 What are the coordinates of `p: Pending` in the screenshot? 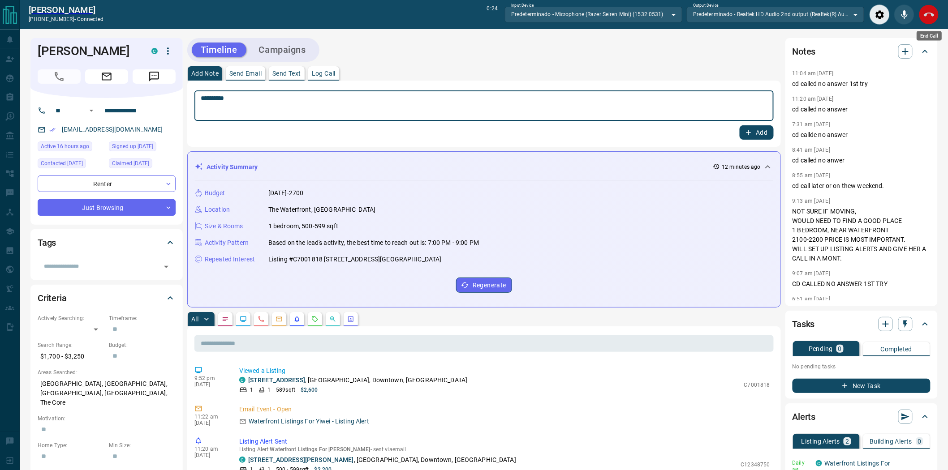 It's located at (821, 349).